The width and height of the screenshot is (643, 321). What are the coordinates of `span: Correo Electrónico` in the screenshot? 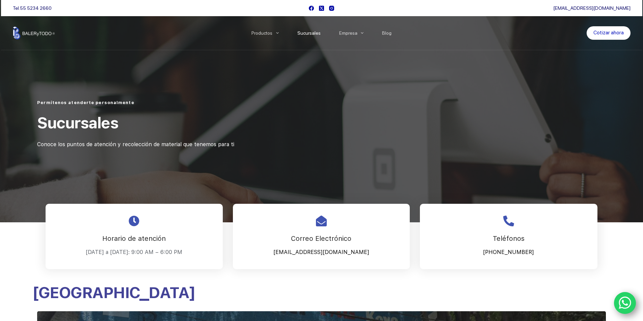 It's located at (321, 239).